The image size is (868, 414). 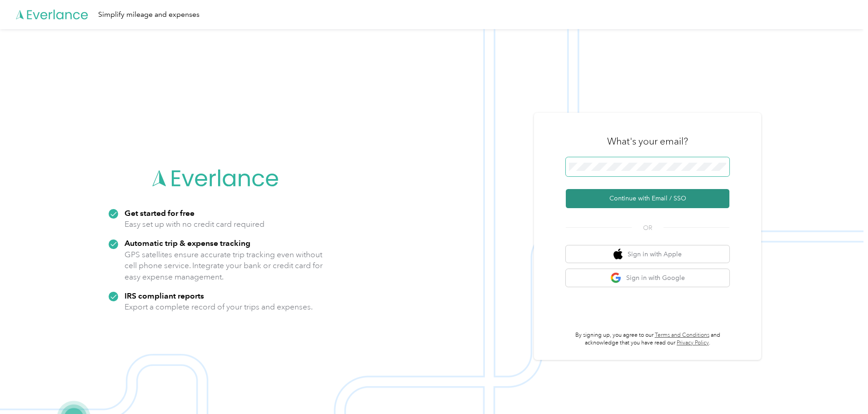 I want to click on p: Export a complete record of your trips and expenses., so click(x=218, y=307).